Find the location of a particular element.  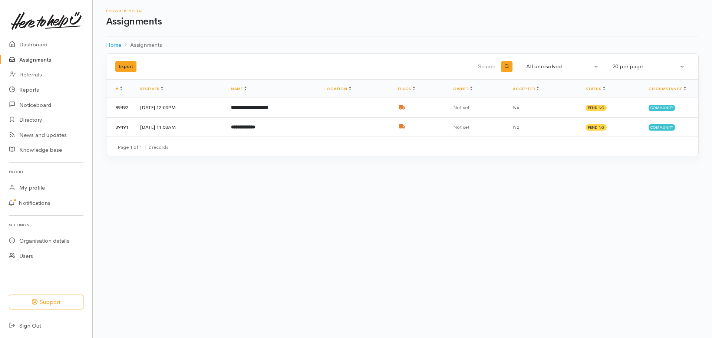

div: All unresolved is located at coordinates (559, 66).